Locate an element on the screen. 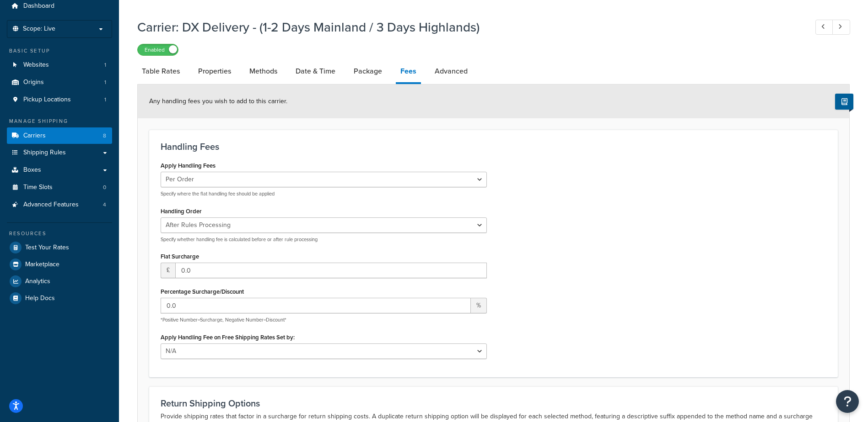 The image size is (868, 422). span: Shipping Rules is located at coordinates (44, 153).